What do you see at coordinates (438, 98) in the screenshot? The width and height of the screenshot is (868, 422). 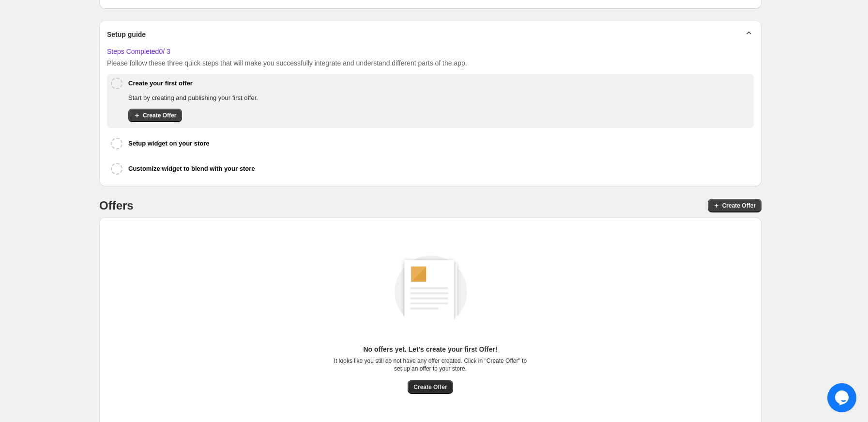 I see `p: Start by creating and publishing your first offer.` at bounding box center [438, 98].